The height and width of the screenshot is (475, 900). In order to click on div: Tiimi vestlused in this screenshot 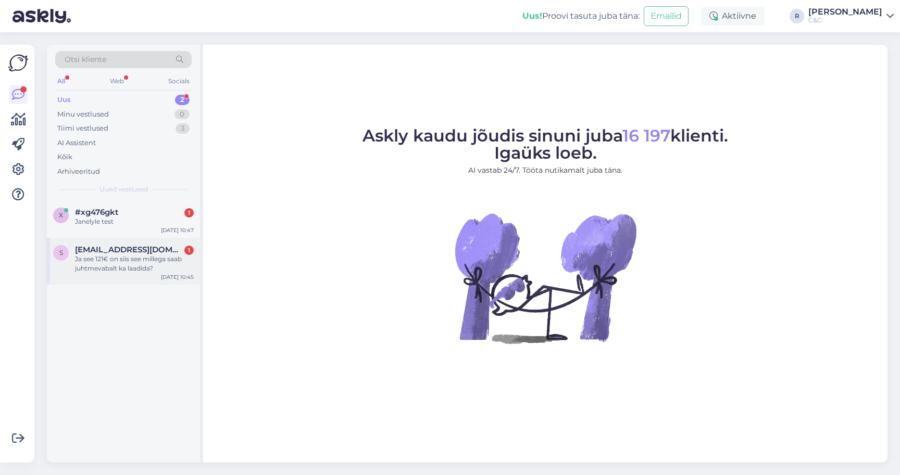, I will do `click(83, 129)`.